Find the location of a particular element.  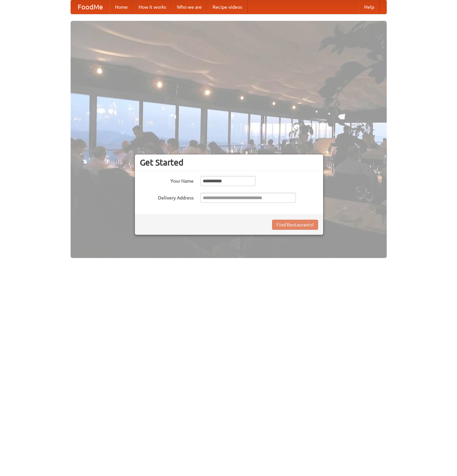

h3: Get Started is located at coordinates (229, 162).